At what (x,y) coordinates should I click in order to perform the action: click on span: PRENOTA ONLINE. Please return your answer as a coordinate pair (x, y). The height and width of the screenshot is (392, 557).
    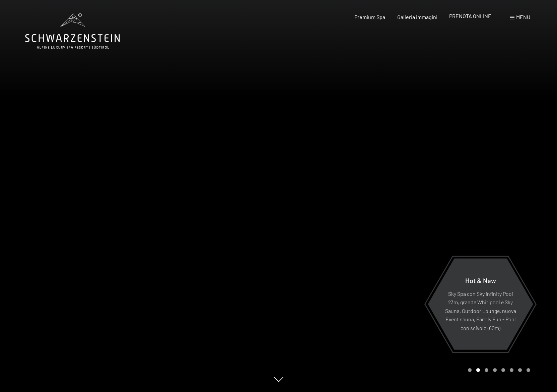
    Looking at the image, I should click on (470, 16).